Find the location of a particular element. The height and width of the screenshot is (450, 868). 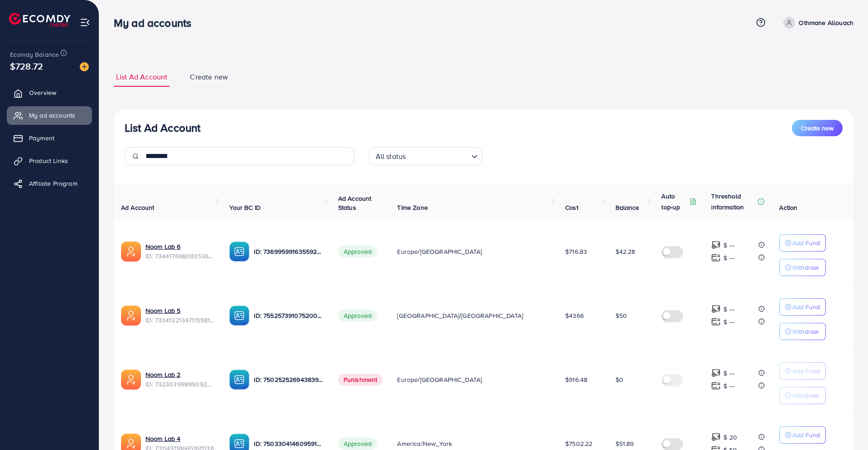

a: Othmane Allouach is located at coordinates (816, 23).